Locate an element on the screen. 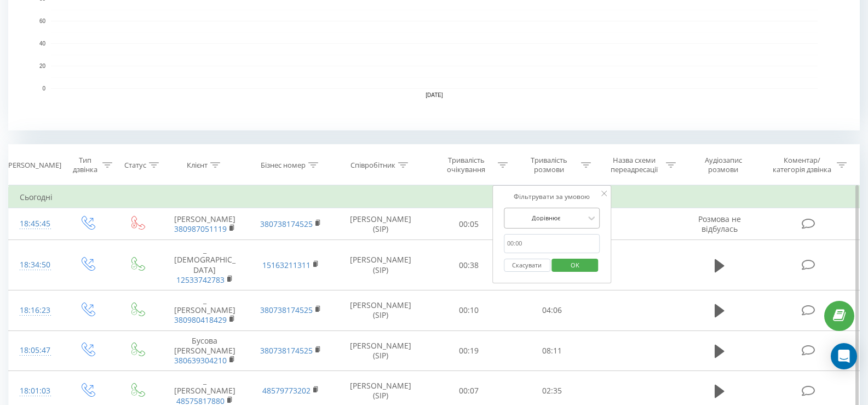  td: 00:19 is located at coordinates (469, 351).